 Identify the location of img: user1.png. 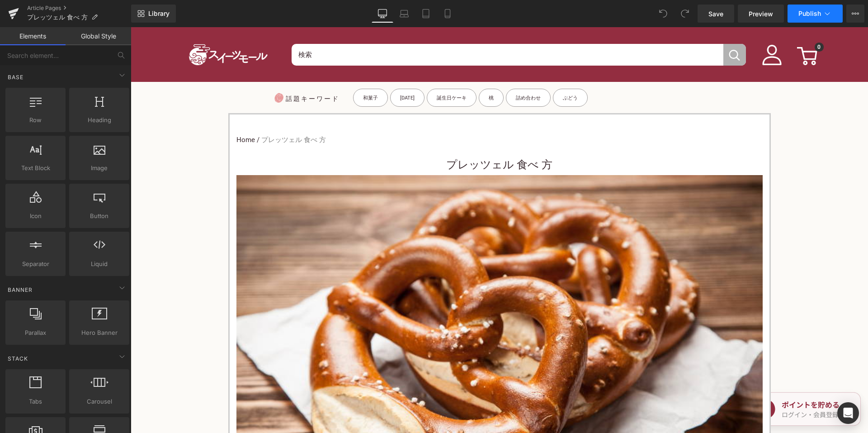
(641, 27).